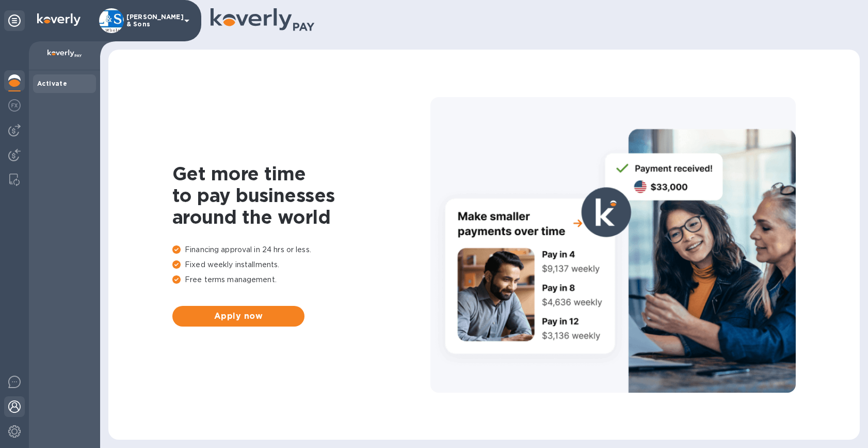 The image size is (868, 448). Describe the element at coordinates (239, 316) in the screenshot. I see `span: Apply now` at that location.